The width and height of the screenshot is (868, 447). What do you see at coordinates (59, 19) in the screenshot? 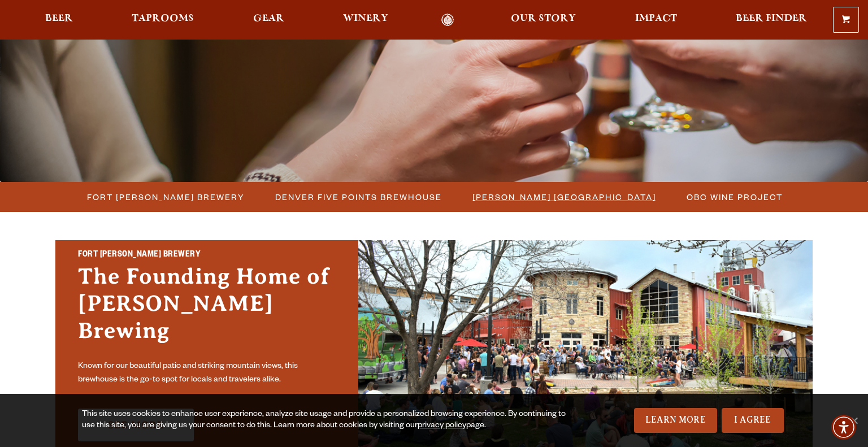
I see `span: Beer` at bounding box center [59, 19].